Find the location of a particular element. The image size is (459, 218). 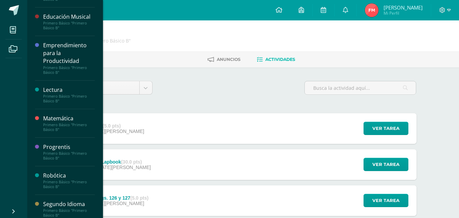

strong: (30.0 pts) is located at coordinates (131, 162).